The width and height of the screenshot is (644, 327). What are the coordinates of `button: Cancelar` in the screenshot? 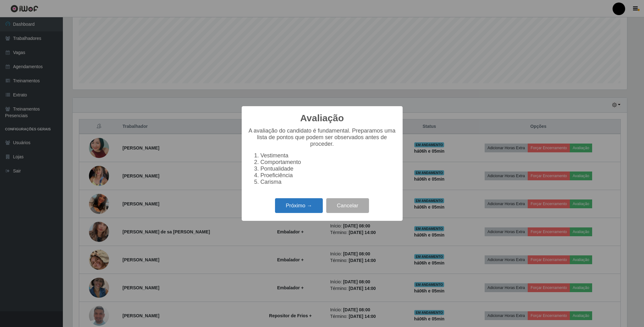 It's located at (348, 206).